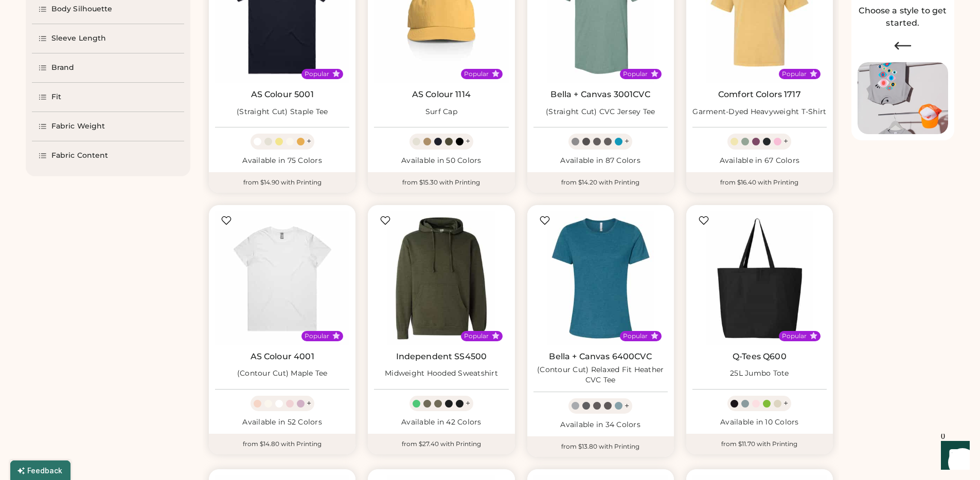  What do you see at coordinates (63, 68) in the screenshot?
I see `div: Brand` at bounding box center [63, 68].